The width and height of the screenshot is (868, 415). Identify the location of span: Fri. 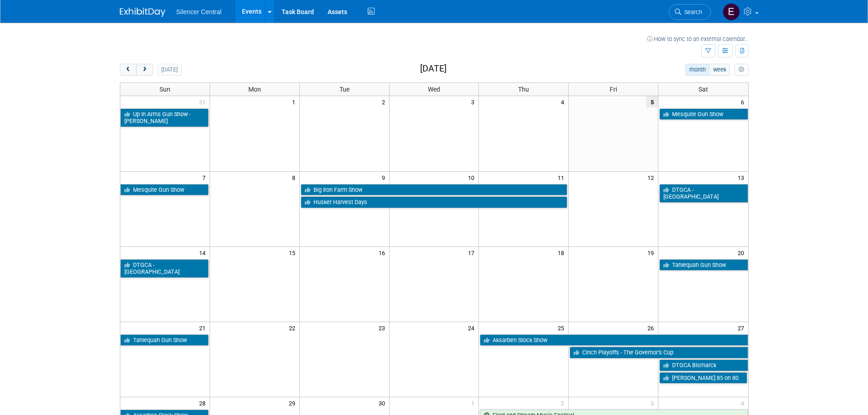
(613, 89).